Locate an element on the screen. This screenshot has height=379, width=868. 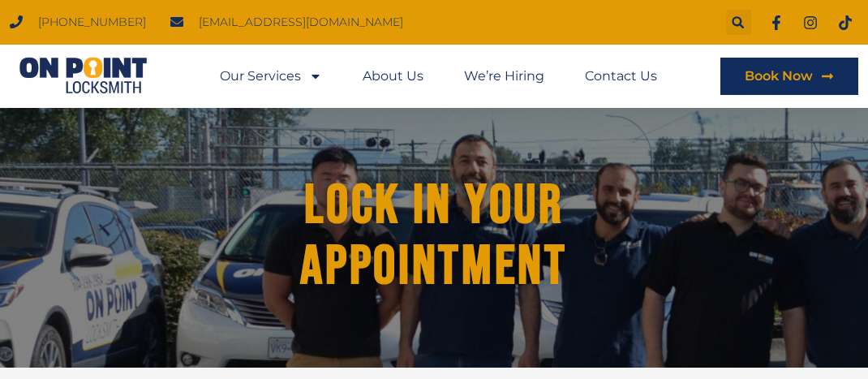
a: We’re Hiring is located at coordinates (504, 76).